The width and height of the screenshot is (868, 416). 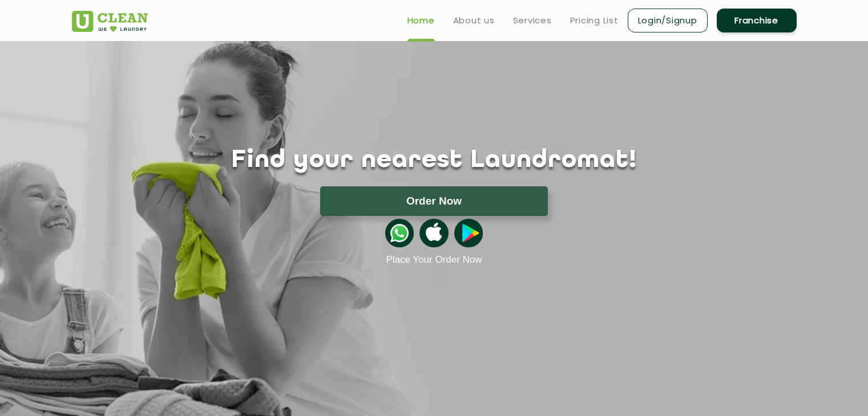 What do you see at coordinates (434, 260) in the screenshot?
I see `a: Place Your Order Now` at bounding box center [434, 260].